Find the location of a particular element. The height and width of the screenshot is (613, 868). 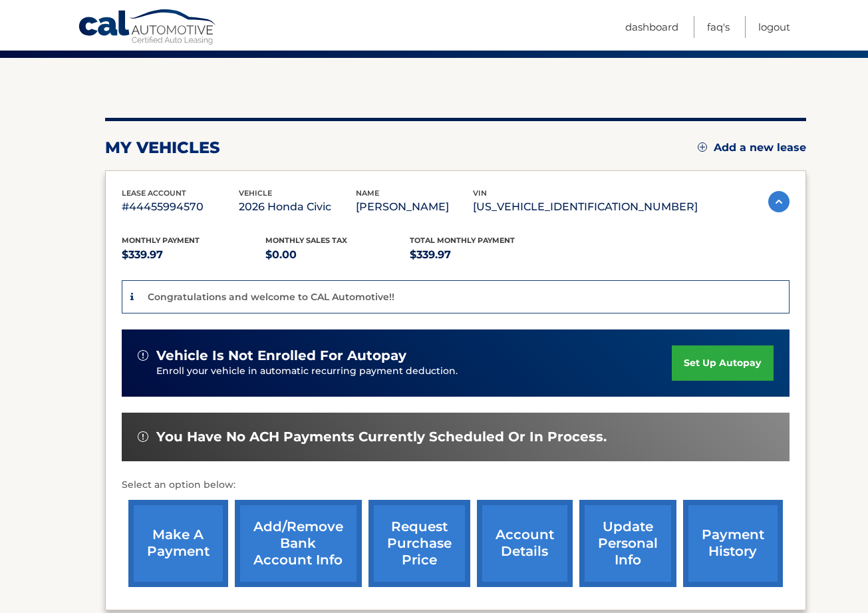

a: Add/Remove bank account info is located at coordinates (298, 543).